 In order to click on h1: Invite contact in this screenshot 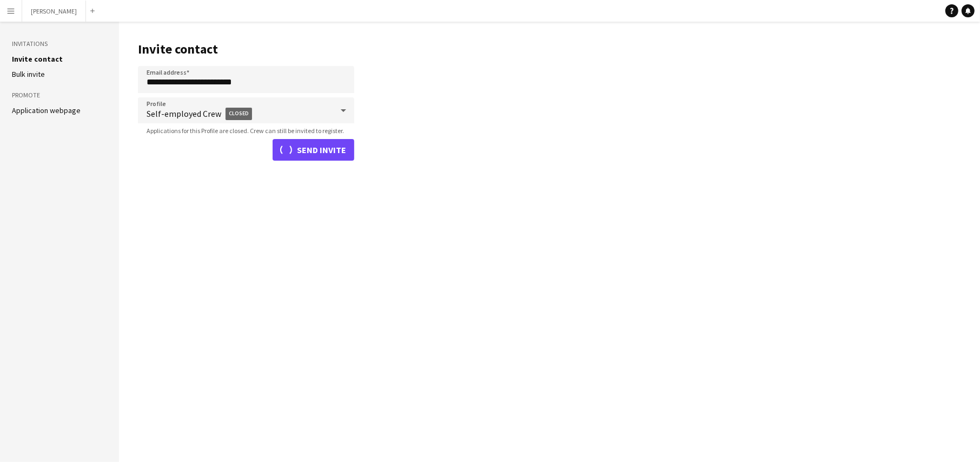, I will do `click(246, 50)`.